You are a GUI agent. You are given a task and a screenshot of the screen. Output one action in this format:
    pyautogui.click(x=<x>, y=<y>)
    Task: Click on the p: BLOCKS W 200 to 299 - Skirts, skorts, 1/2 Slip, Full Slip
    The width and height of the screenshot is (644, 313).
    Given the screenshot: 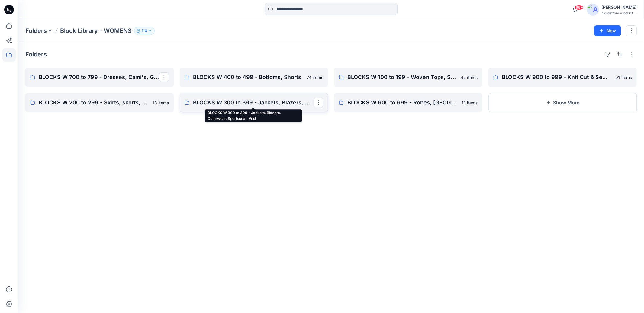 What is the action you would take?
    pyautogui.click(x=93, y=103)
    